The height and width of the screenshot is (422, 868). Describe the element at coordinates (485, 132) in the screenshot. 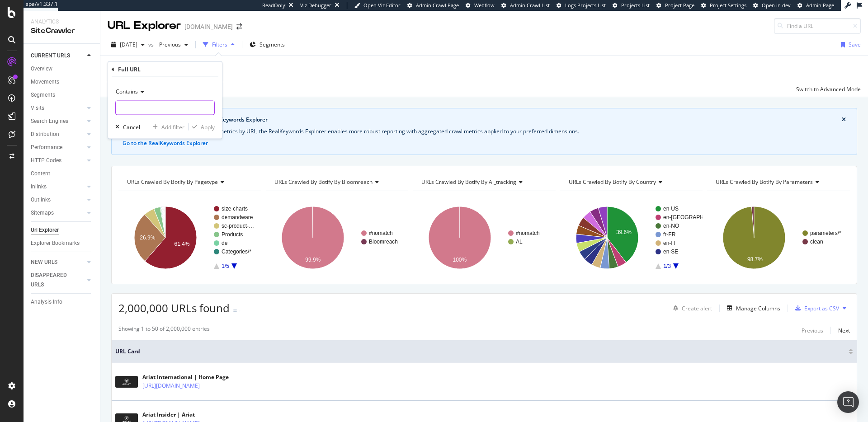

I see `div: While the Site Explorer provides crawl metrics by URL, the RealKeywords Explorer enables more rob...` at that location.